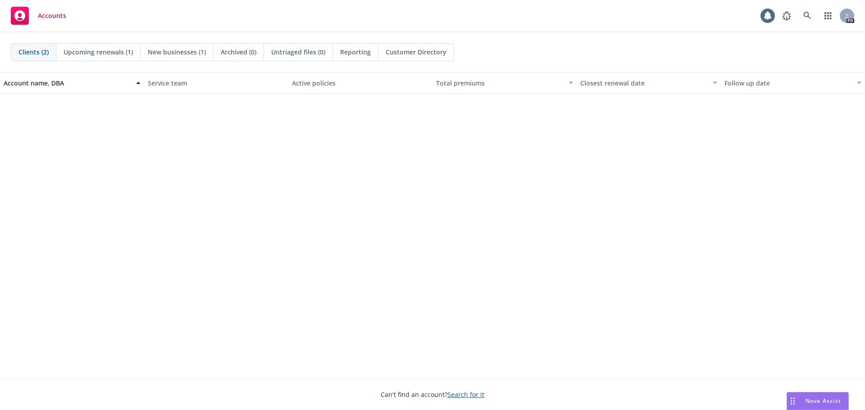  Describe the element at coordinates (828, 16) in the screenshot. I see `a: Switch app` at that location.